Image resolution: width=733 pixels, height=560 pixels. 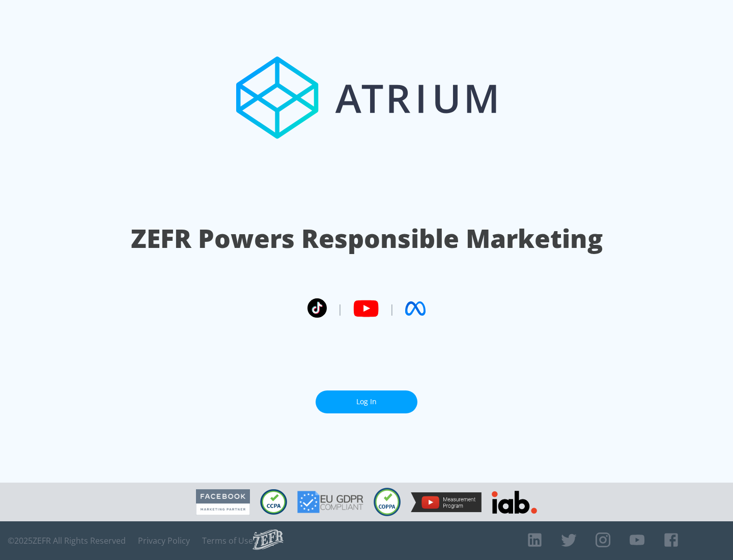 I want to click on img: IAB, so click(x=514, y=502).